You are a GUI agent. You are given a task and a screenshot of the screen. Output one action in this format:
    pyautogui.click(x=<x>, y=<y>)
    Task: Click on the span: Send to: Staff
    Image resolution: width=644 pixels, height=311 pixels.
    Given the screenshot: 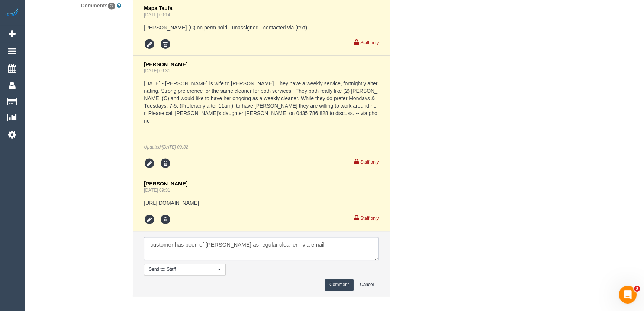 What is the action you would take?
    pyautogui.click(x=182, y=269)
    